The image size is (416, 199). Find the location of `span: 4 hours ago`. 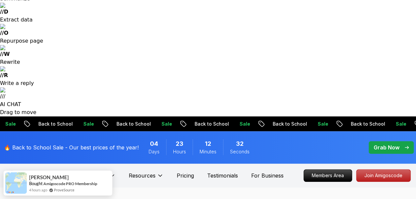

span: 4 hours ago is located at coordinates (38, 190).